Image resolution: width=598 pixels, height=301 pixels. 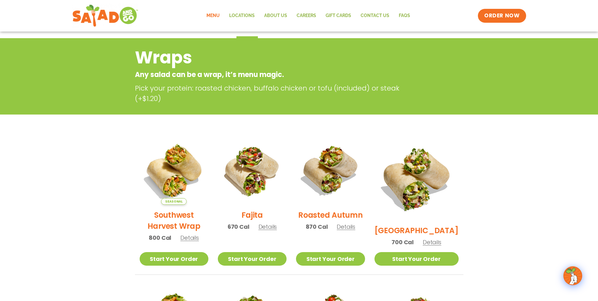 I want to click on img: Product photo for Southwest Harvest Wrap, so click(x=174, y=170).